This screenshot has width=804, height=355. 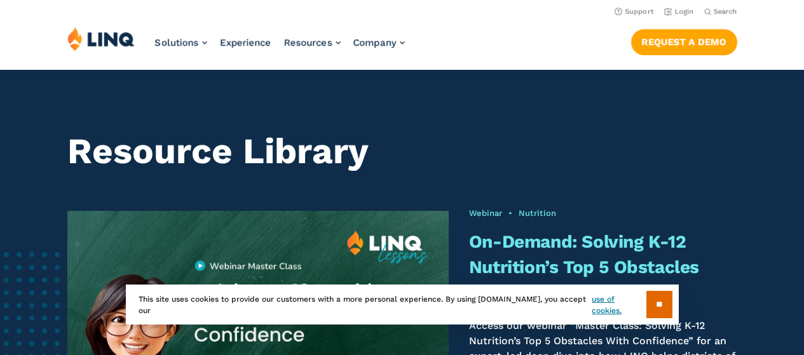 What do you see at coordinates (679, 11) in the screenshot?
I see `a: Login` at bounding box center [679, 11].